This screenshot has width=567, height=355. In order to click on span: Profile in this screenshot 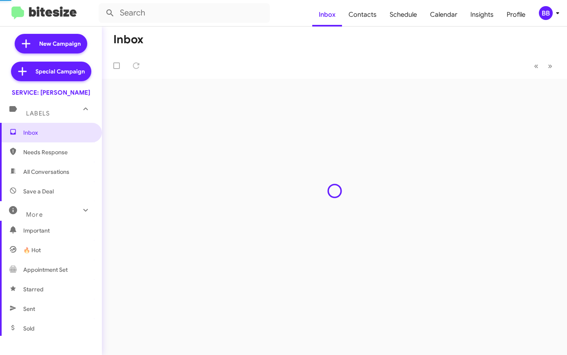, I will do `click(516, 15)`.